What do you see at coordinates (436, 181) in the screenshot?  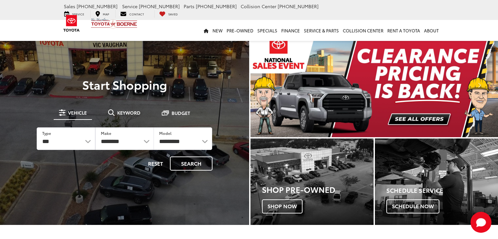 I see `a: Schedule Service Schedule Now` at bounding box center [436, 181].